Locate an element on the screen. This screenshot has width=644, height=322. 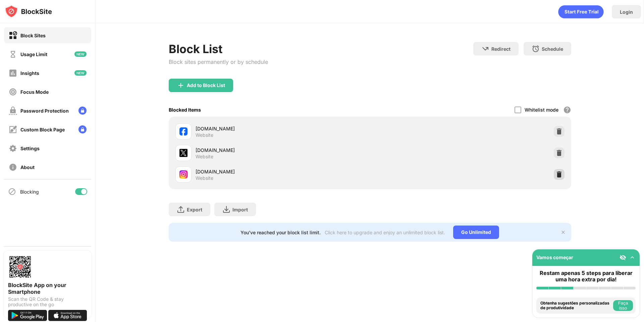
div: animation is located at coordinates (581, 12).